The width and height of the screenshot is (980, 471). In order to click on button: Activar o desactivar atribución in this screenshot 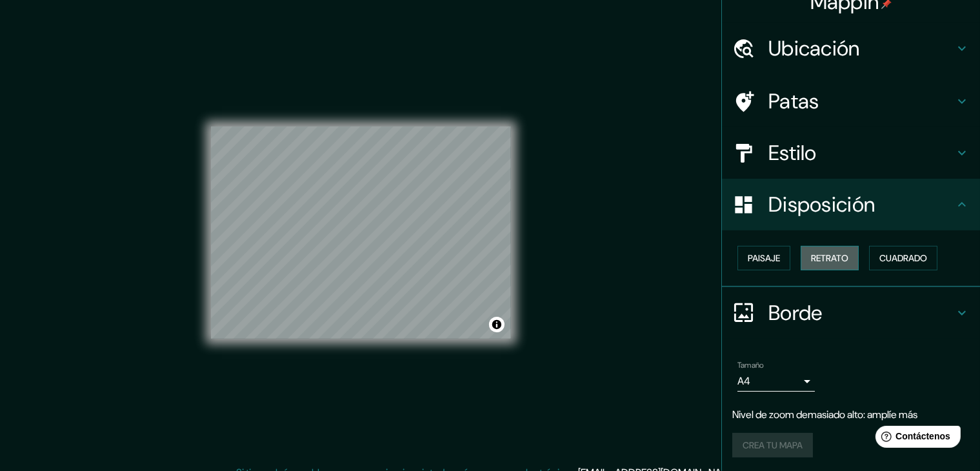, I will do `click(497, 325)`.